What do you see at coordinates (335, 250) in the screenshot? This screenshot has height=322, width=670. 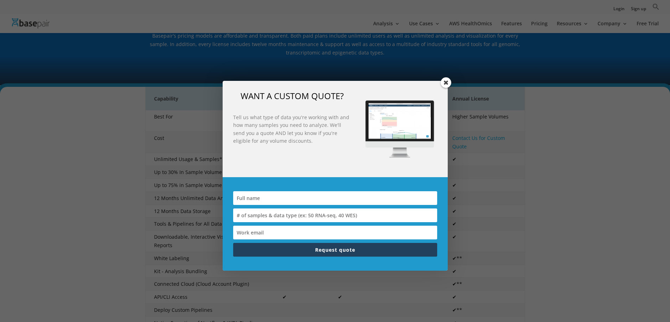 I see `button: Request quote` at bounding box center [335, 250].